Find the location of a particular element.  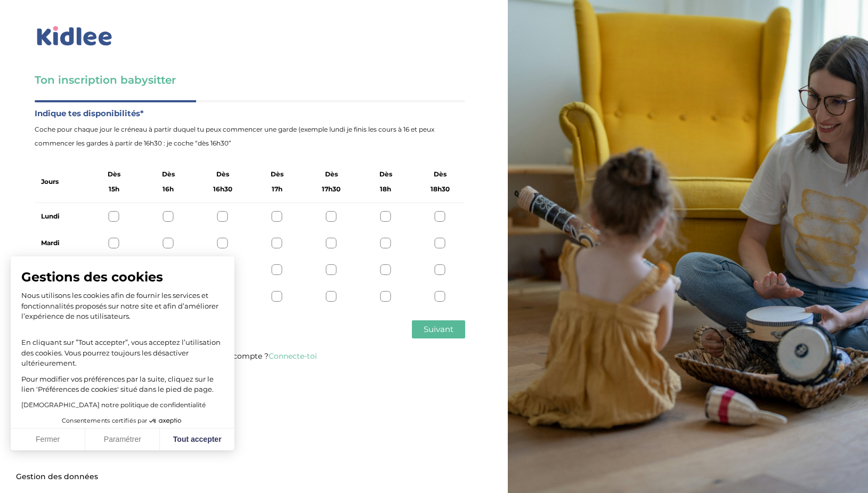

img: logo_kidlee_bleu is located at coordinates (74, 36).